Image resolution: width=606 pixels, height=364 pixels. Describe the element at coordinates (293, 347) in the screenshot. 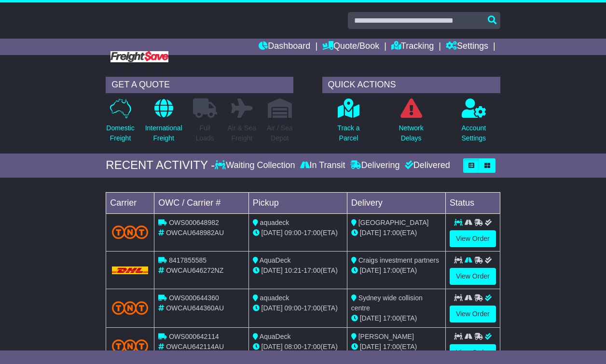

I see `span: 08:00` at that location.